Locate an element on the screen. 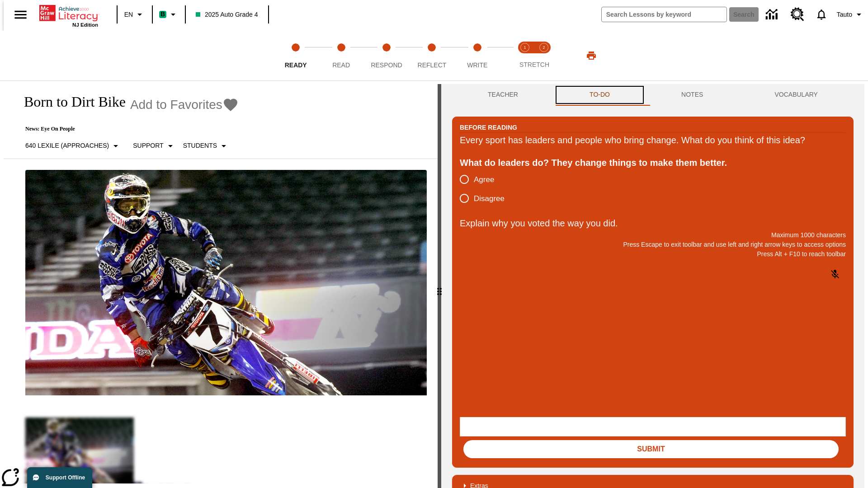 This screenshot has width=868, height=488. p: Press Alt + F10 to reach toolbar is located at coordinates (653, 254).